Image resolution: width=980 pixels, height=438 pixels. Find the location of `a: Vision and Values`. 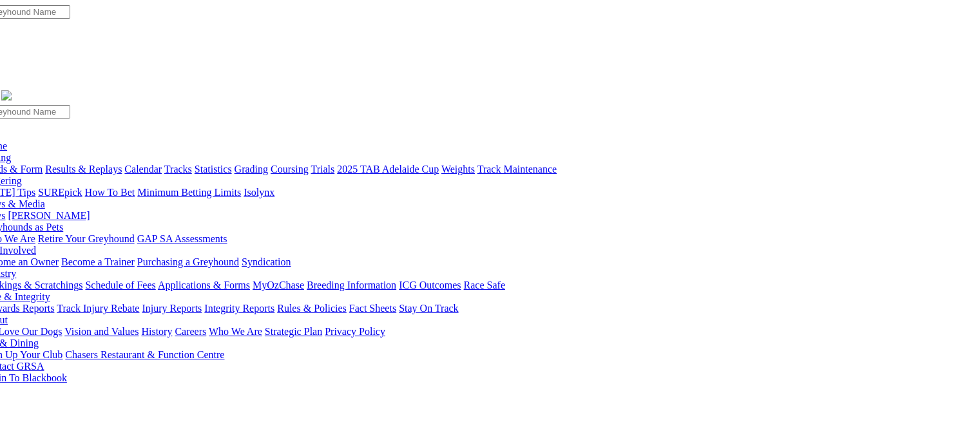

a: Vision and Values is located at coordinates (101, 331).